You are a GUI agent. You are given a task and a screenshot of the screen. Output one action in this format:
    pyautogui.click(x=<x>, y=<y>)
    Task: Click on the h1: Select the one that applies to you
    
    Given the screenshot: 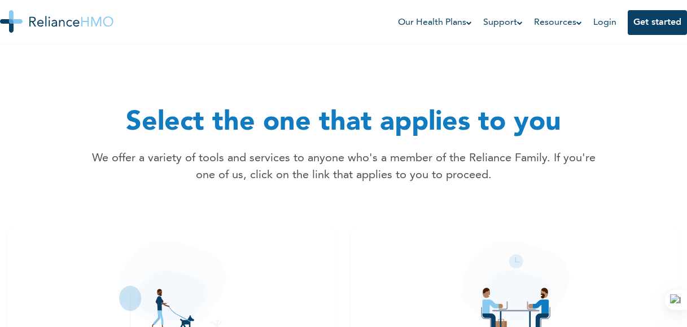 What is the action you would take?
    pyautogui.click(x=344, y=123)
    